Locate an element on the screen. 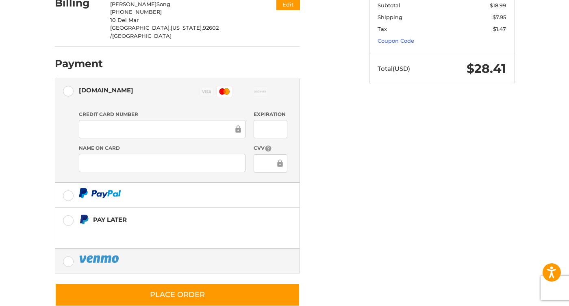  span: 10 Del Mar is located at coordinates (124, 20).